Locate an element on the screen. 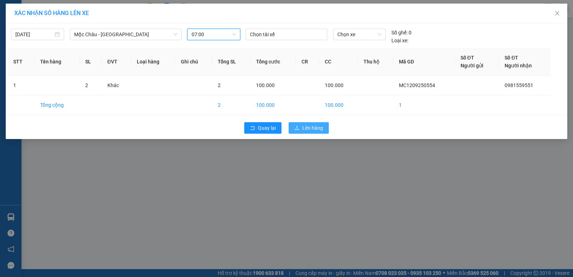 The width and height of the screenshot is (573, 277). span: Loại xe: is located at coordinates (400, 40).